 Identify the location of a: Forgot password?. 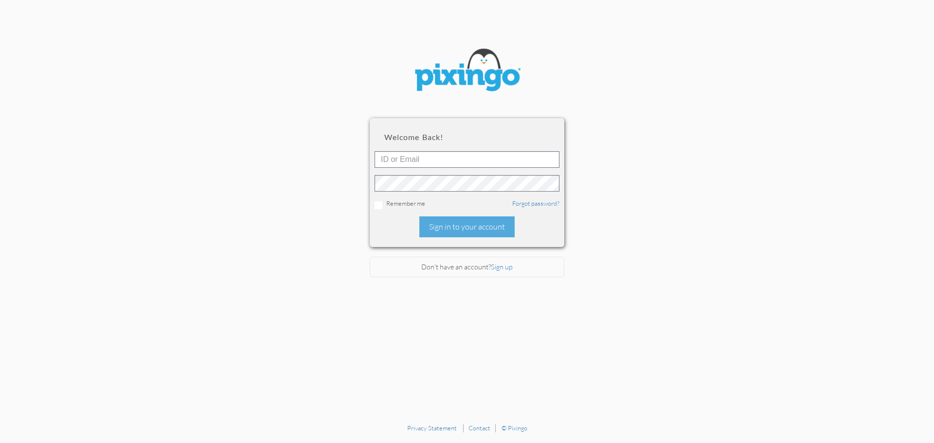
(536, 203).